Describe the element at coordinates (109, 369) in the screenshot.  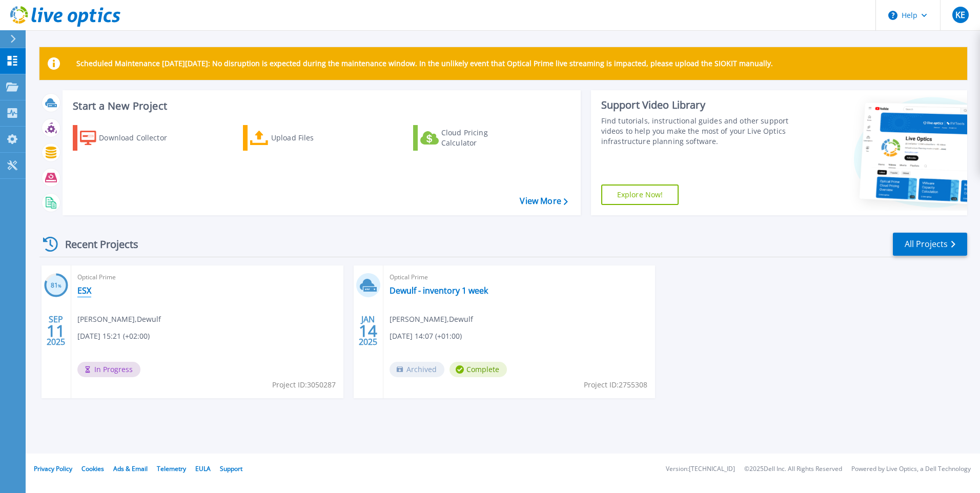
I see `span: In Progress` at that location.